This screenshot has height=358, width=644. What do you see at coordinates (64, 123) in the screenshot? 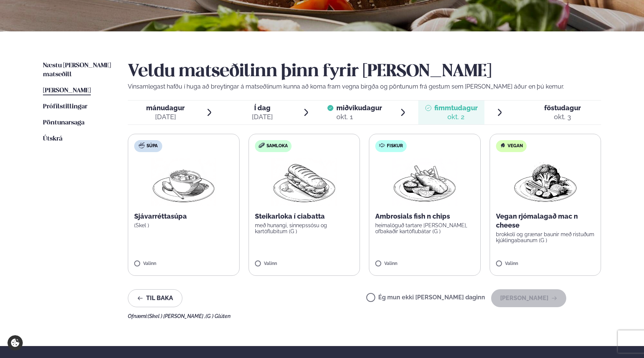
I see `span: Pöntunarsaga` at bounding box center [64, 123].